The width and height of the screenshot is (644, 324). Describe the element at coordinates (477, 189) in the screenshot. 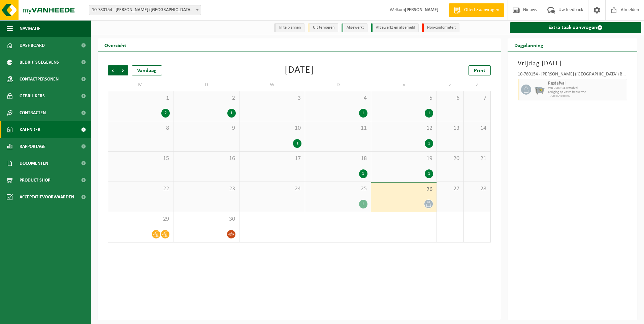

I see `span: 28` at that location.